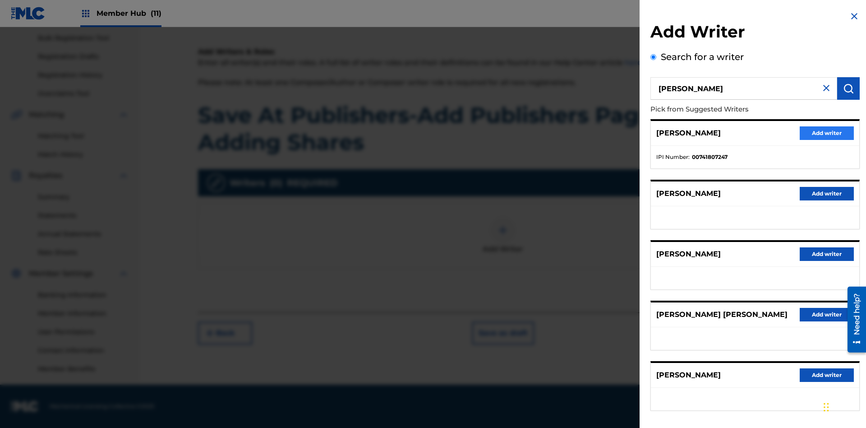  What do you see at coordinates (16, 37) in the screenshot?
I see `div: Open Resource Center` at bounding box center [16, 37].